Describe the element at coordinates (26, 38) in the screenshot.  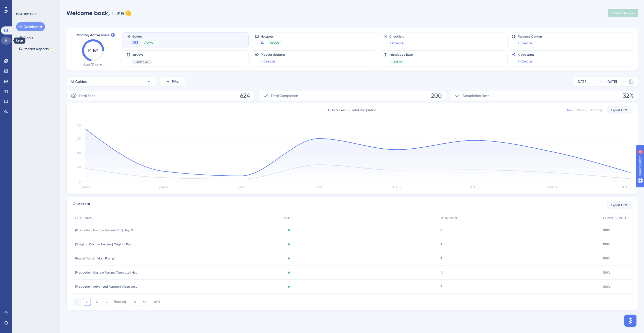
I see `button: Goals` at that location.